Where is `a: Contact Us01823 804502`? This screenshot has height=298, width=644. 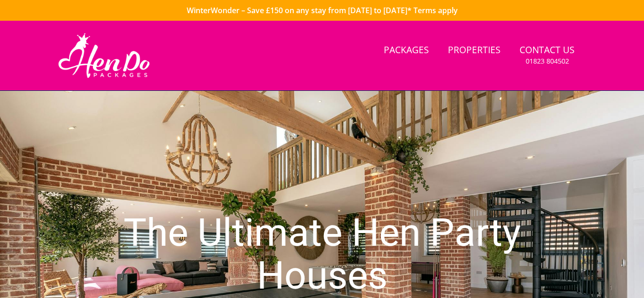
a: Contact Us01823 804502 is located at coordinates (547, 55).